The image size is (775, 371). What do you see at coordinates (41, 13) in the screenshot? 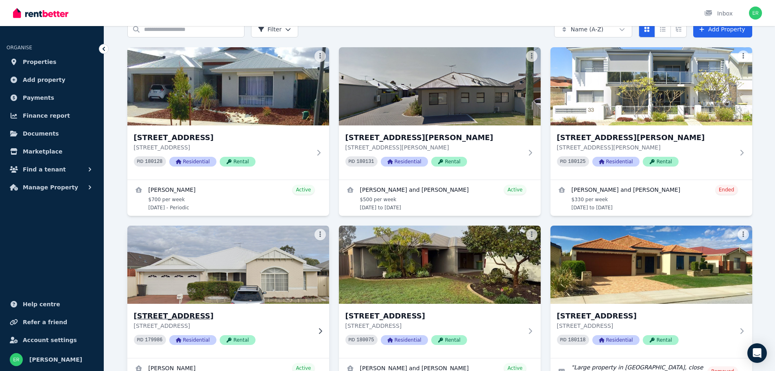
I see `img: RentBetter` at bounding box center [41, 13].